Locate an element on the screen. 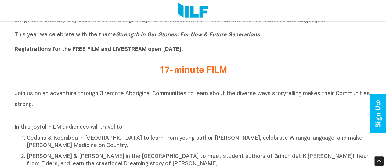  img: Logo is located at coordinates (193, 11).